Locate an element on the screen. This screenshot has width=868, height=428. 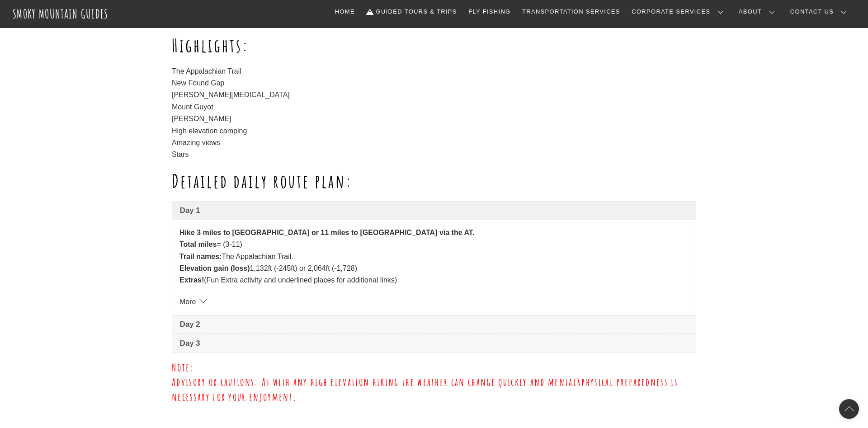
h1: Detailed daily route plan: is located at coordinates (434, 181).